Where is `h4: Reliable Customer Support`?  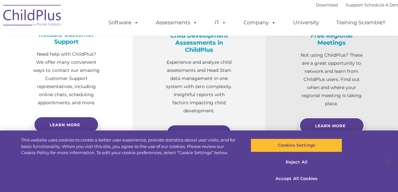 h4: Reliable Customer Support is located at coordinates (66, 38).